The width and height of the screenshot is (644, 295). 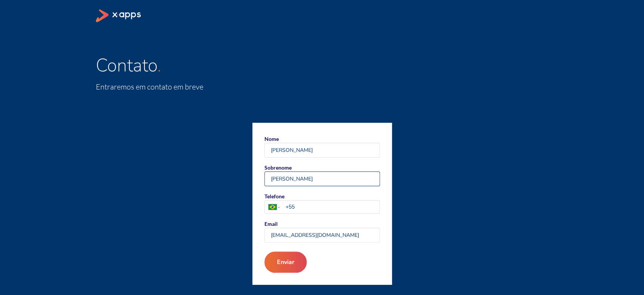 What do you see at coordinates (322, 179) in the screenshot?
I see `input: Sobrenome` at bounding box center [322, 179].